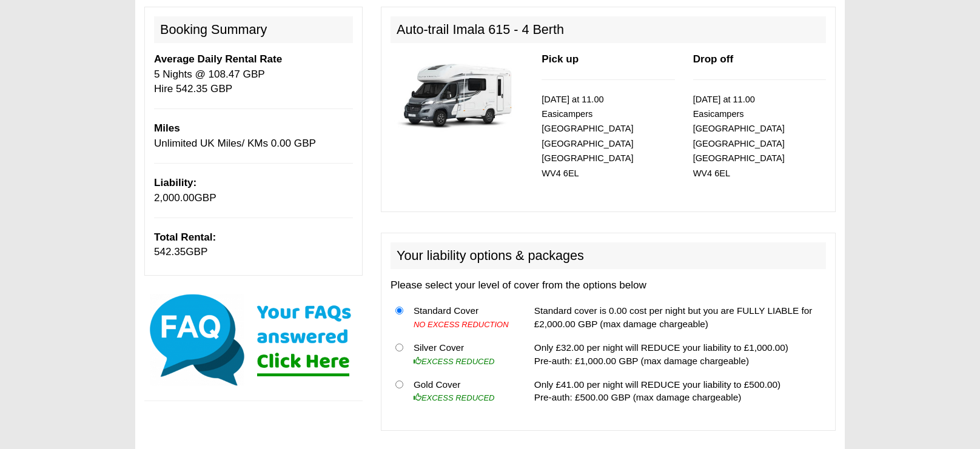 The width and height of the screenshot is (980, 449). I want to click on i: NO EXCESS REDUCTION, so click(461, 324).